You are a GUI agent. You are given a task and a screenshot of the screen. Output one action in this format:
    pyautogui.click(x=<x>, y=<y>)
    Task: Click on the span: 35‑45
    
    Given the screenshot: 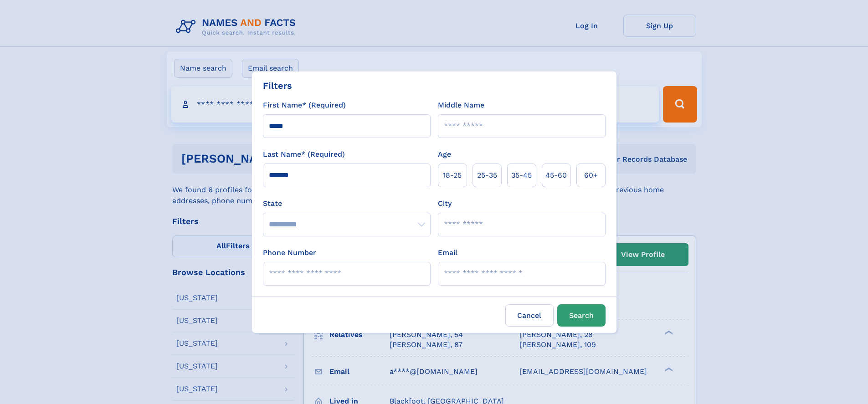 What is the action you would take?
    pyautogui.click(x=521, y=175)
    